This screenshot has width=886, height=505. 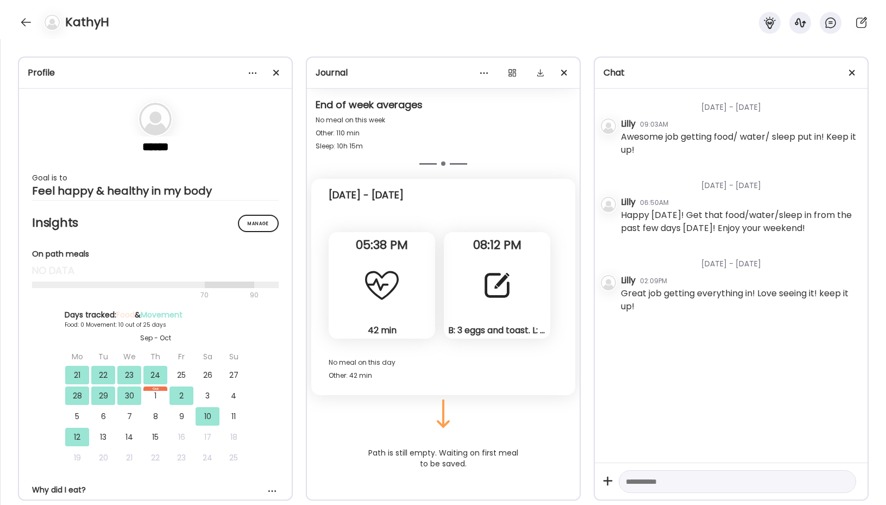 I want to click on div: Food: 0 Movement: 10 out of 25 days, so click(x=155, y=324).